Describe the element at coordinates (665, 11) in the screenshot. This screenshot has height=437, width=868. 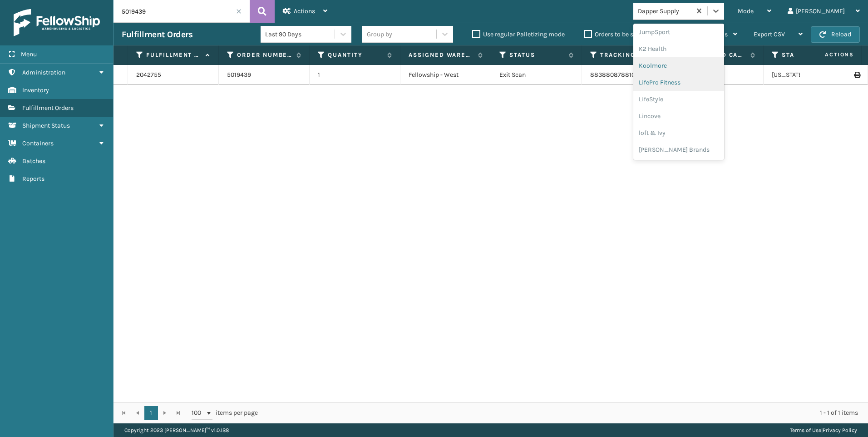
I see `div: Dapper Supply` at that location.